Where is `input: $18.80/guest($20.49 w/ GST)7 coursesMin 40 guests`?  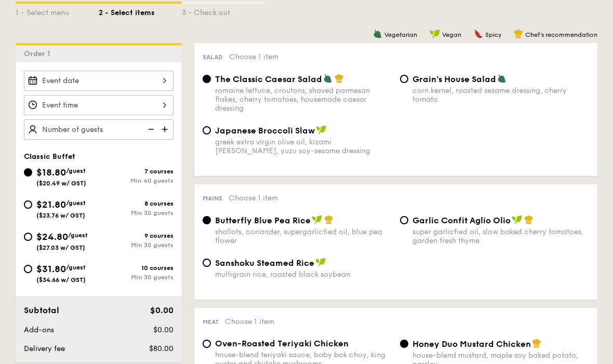 input: $18.80/guest($20.49 w/ GST)7 coursesMin 40 guests is located at coordinates (28, 172).